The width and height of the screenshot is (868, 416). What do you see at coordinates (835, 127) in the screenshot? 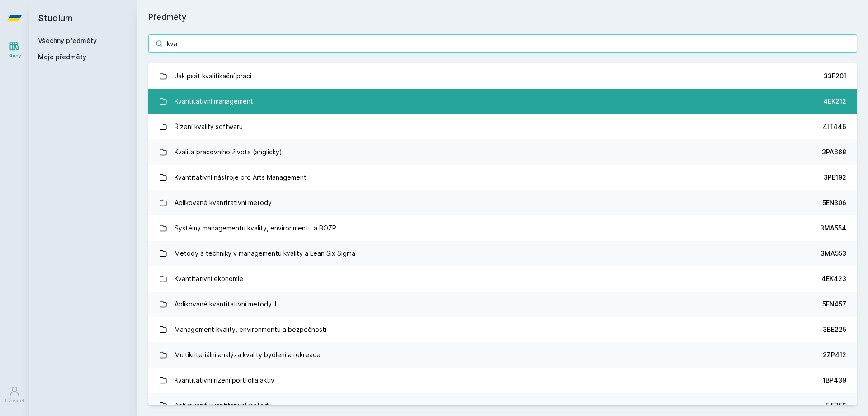
I see `div: 4IT446` at bounding box center [835, 127].